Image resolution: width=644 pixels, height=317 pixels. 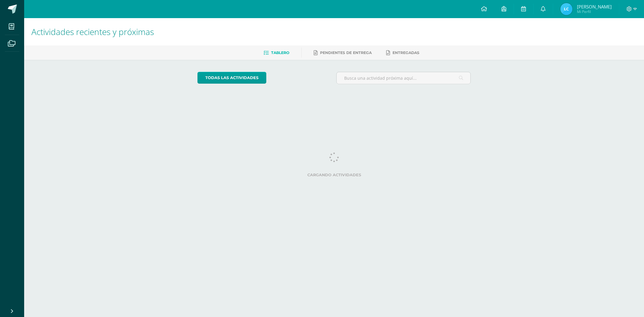 I want to click on label: Cargando actividades, so click(x=334, y=175).